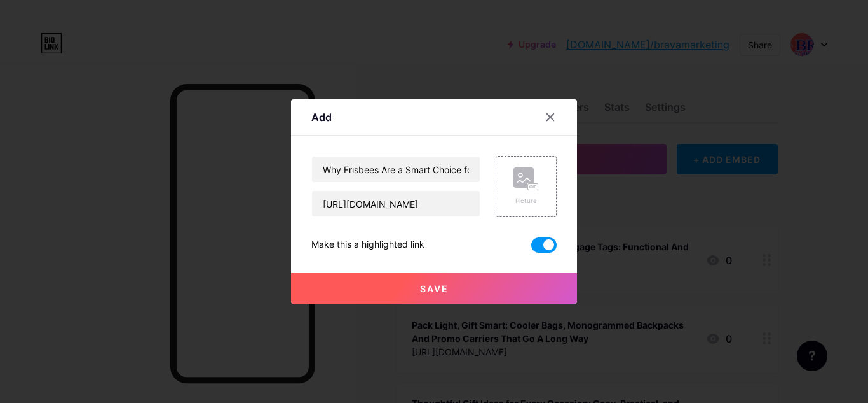  What do you see at coordinates (396, 170) in the screenshot?
I see `input: Title` at bounding box center [396, 170].